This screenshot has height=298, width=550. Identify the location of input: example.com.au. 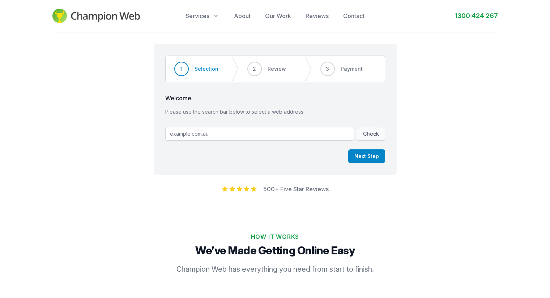
(259, 134).